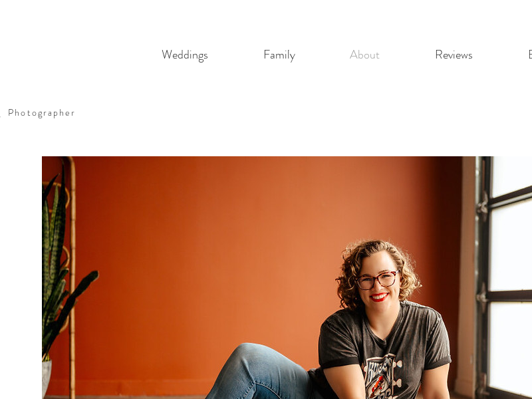 Image resolution: width=532 pixels, height=399 pixels. I want to click on p: Reviews, so click(453, 54).